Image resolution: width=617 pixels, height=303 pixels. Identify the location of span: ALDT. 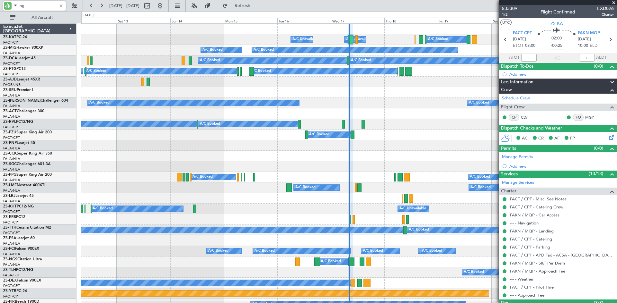
(601, 58).